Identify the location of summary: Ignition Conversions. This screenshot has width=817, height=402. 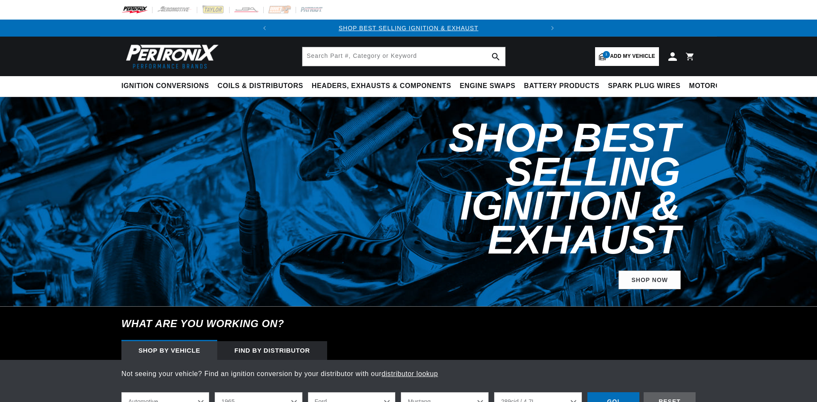
(167, 86).